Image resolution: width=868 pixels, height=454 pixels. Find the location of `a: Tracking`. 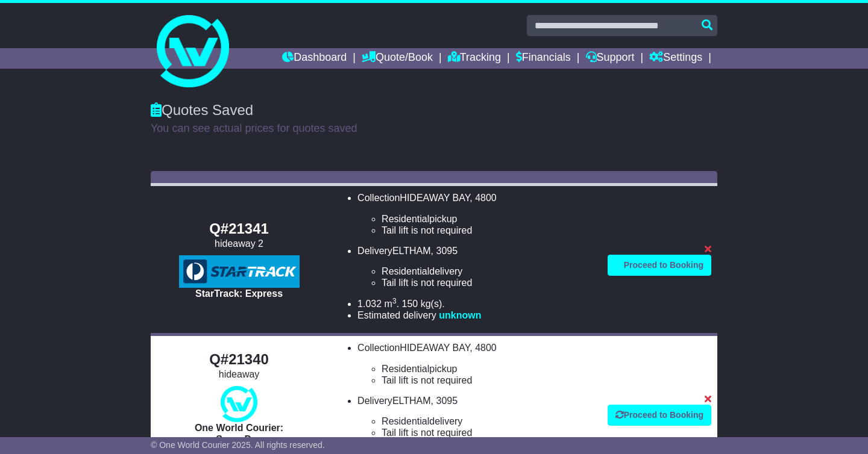

a: Tracking is located at coordinates (474, 59).